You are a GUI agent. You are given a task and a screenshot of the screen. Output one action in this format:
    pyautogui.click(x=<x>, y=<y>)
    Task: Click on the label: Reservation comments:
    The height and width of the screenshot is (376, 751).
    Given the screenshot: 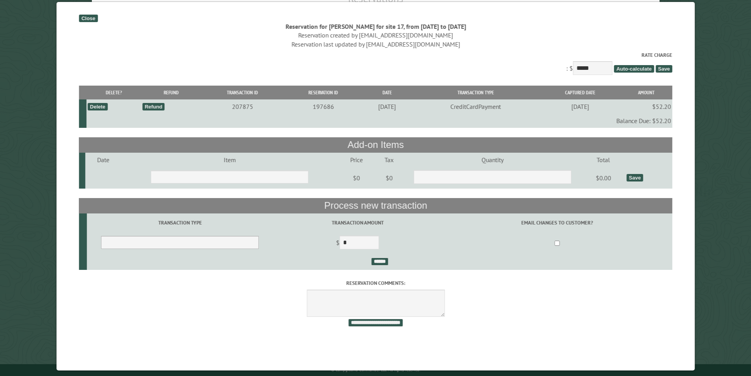 What is the action you would take?
    pyautogui.click(x=376, y=283)
    